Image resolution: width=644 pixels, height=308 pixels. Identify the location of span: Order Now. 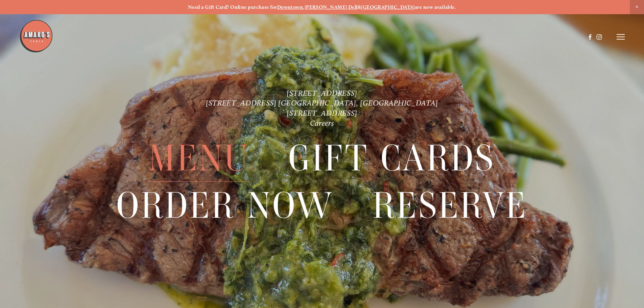
(225, 206).